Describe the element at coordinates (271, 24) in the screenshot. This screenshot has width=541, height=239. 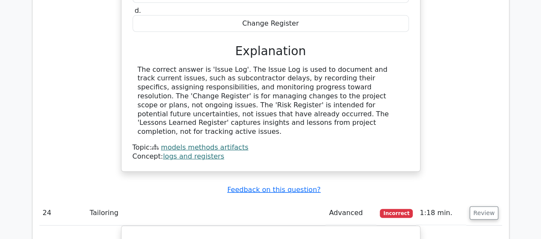
I see `div: Change Register` at that location.